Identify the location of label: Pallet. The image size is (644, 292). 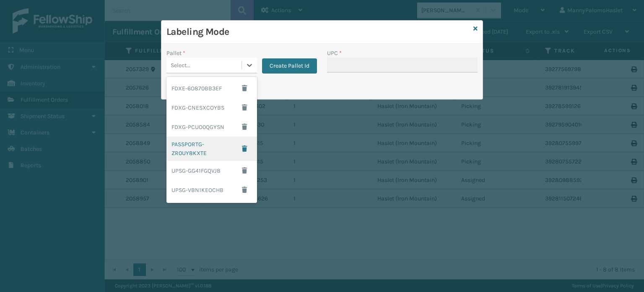
(176, 53).